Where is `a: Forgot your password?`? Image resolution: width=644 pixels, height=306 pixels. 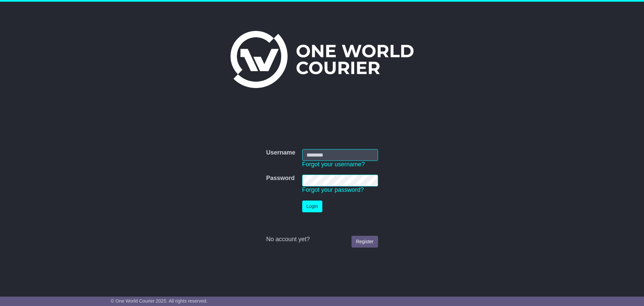 a: Forgot your password? is located at coordinates (333, 190).